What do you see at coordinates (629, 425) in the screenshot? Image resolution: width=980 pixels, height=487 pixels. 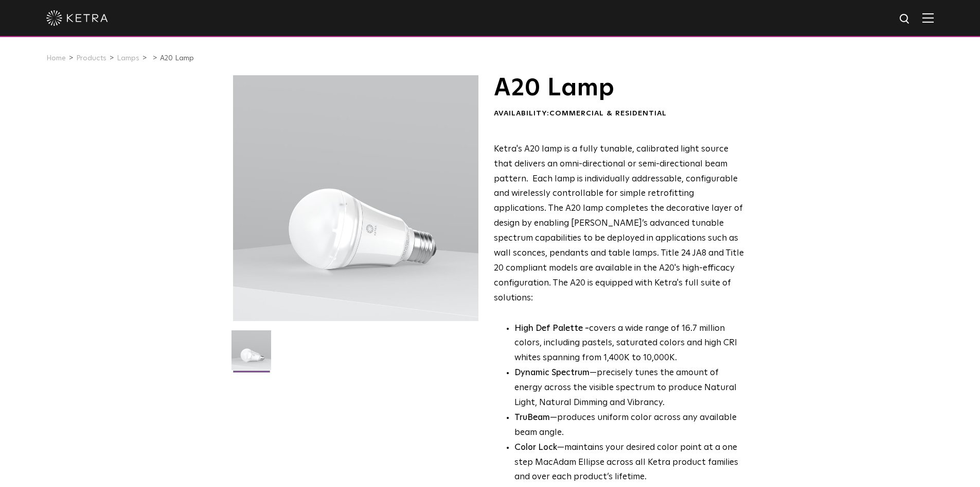 I see `li: —produces uniform color across any available beam angle.` at bounding box center [629, 425].